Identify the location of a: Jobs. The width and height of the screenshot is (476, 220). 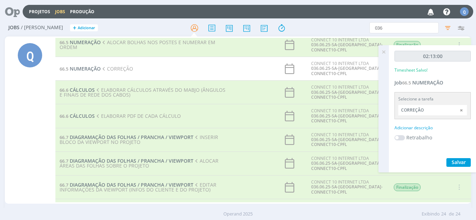
(60, 11).